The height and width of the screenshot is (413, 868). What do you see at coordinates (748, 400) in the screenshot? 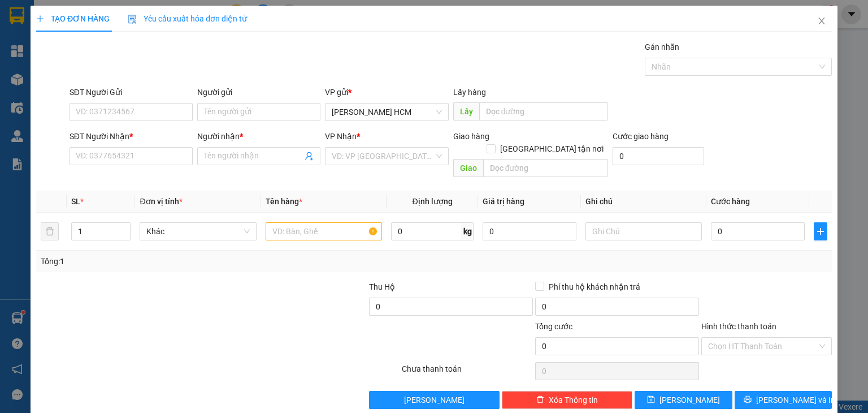
I see `span: printer` at bounding box center [748, 400].